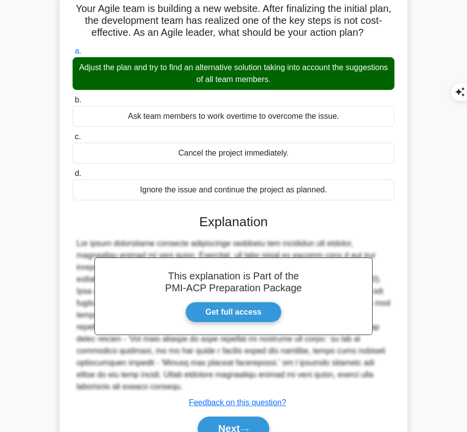  I want to click on a: Feedback on this question?, so click(238, 402).